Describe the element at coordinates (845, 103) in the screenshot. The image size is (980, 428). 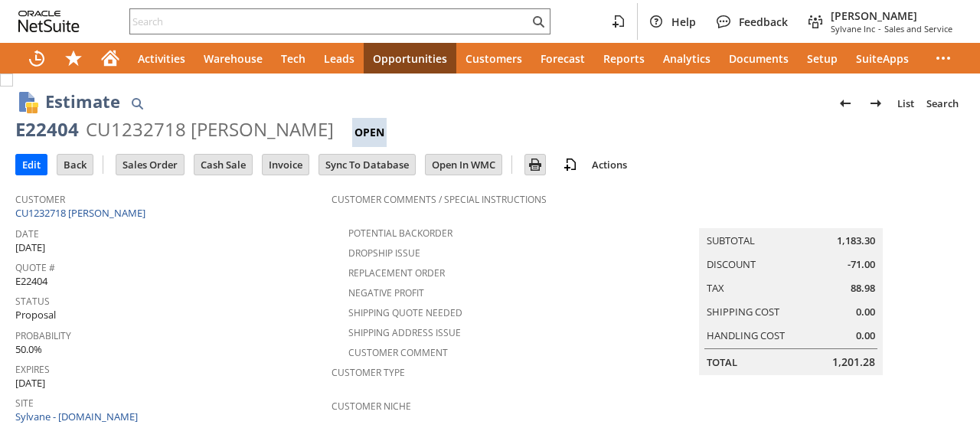
I see `img: Previous` at that location.